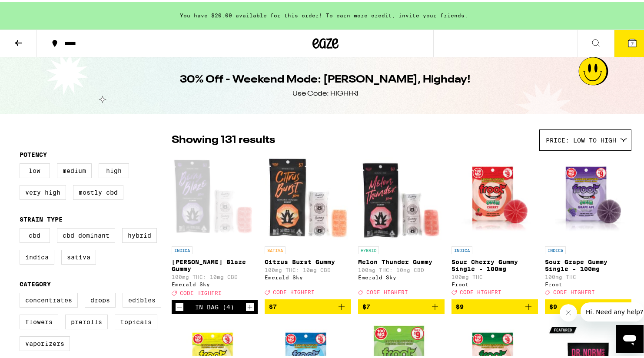 The height and width of the screenshot is (358, 644). Describe the element at coordinates (308, 226) in the screenshot. I see `a: Open page for Citrus Burst Gummy from Emerald Sky` at that location.